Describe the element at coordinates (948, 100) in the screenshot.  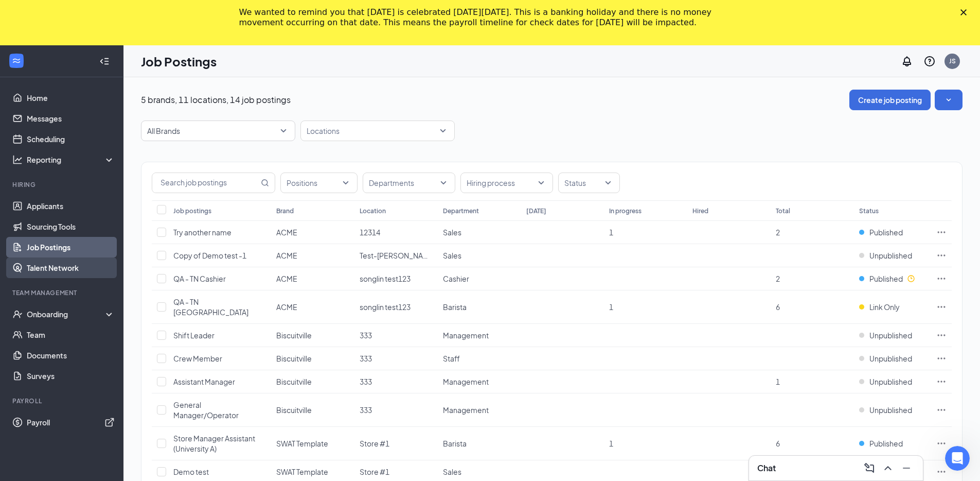
I see `button: SmallChevronDown` at that location.